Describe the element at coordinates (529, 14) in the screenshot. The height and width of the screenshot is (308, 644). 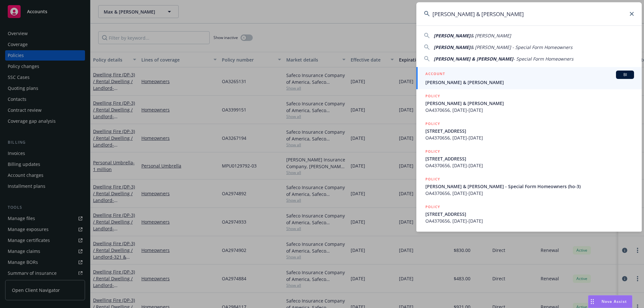
I see `input: Search...` at that location.